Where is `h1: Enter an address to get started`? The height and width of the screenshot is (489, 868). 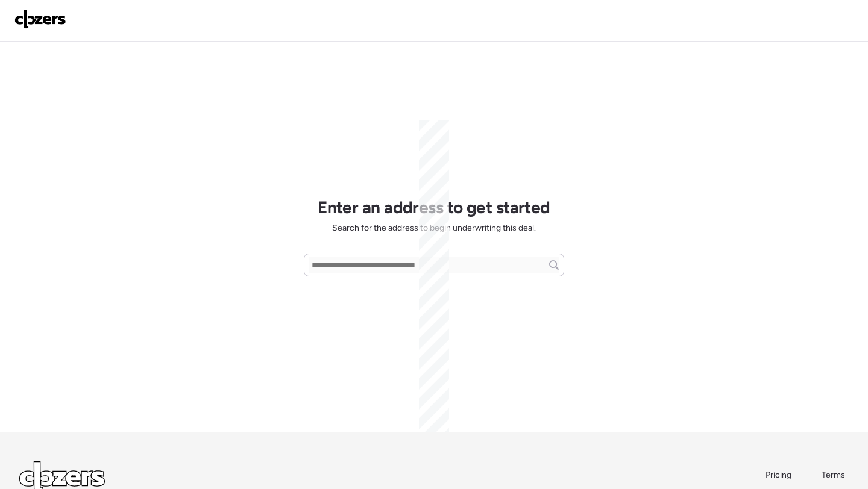 h1: Enter an address to get started is located at coordinates (434, 207).